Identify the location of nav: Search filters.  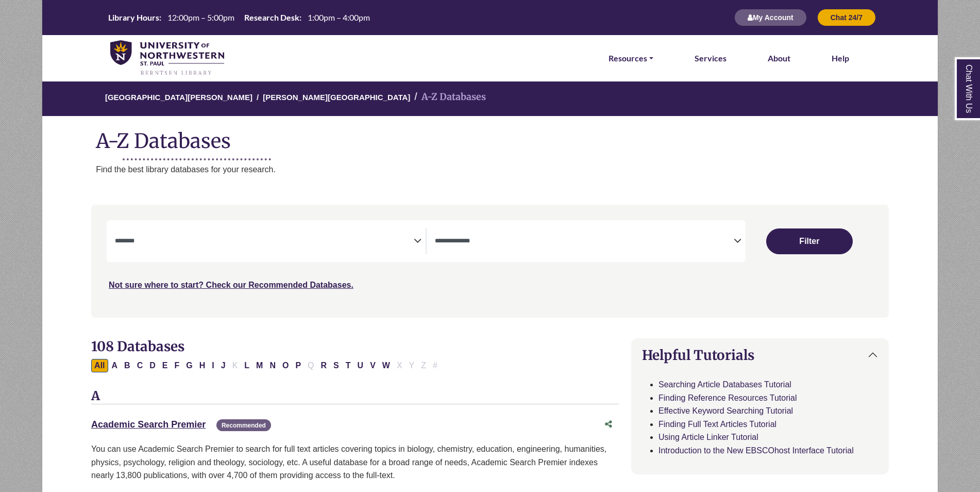
(490, 261).